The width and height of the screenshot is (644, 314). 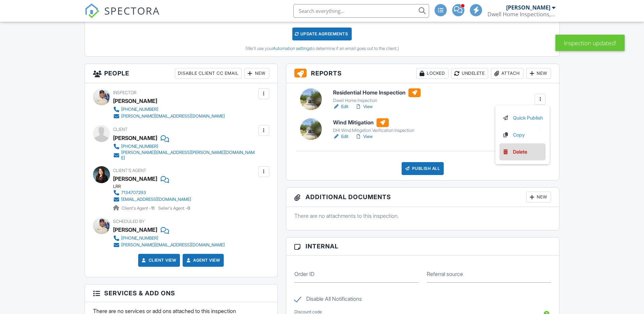 What do you see at coordinates (376, 93) in the screenshot?
I see `h6: Residential Home Inspection` at bounding box center [376, 93].